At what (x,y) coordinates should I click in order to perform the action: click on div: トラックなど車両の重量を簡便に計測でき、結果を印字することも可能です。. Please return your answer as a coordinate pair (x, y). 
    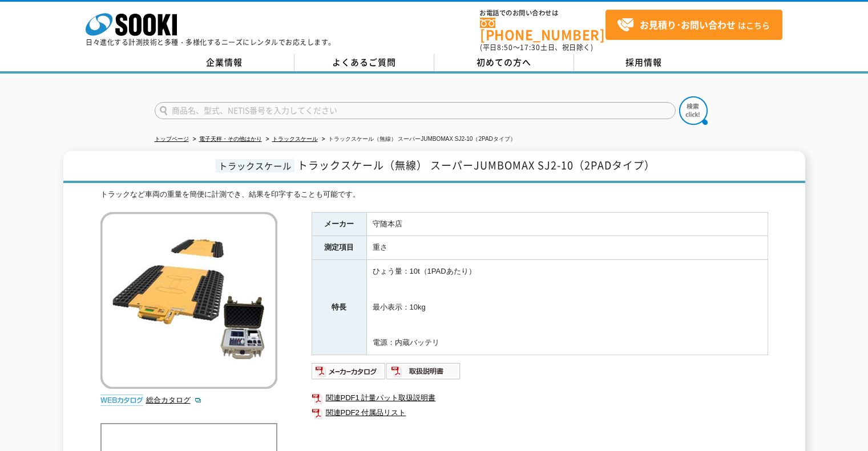
    Looking at the image, I should click on (434, 194).